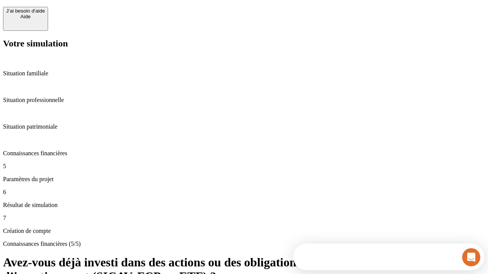 The height and width of the screenshot is (274, 488). What do you see at coordinates (244, 231) in the screenshot?
I see `p: Création de compte` at bounding box center [244, 231].